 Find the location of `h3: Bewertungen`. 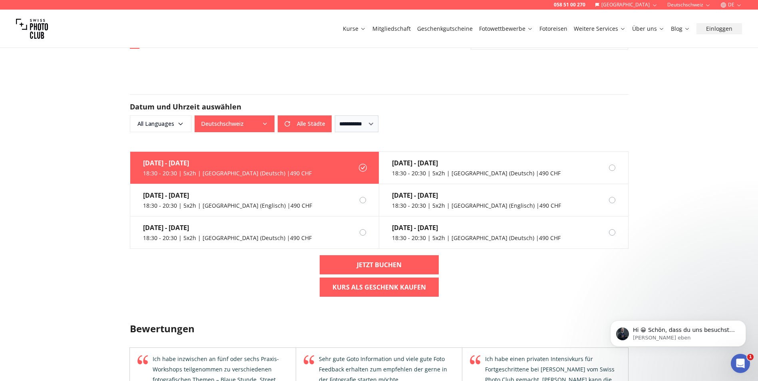

h3: Bewertungen is located at coordinates (379, 329).